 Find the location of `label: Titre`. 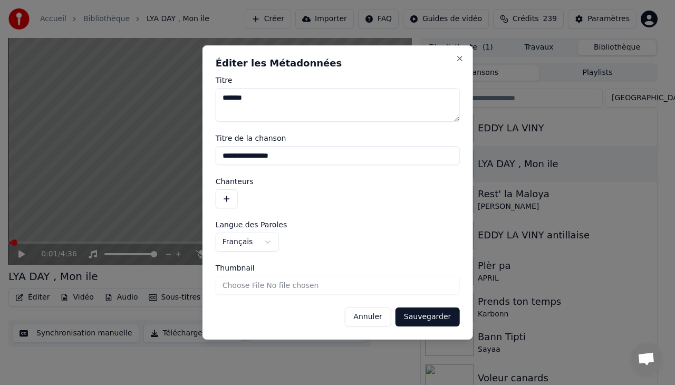

label: Titre is located at coordinates (338, 80).